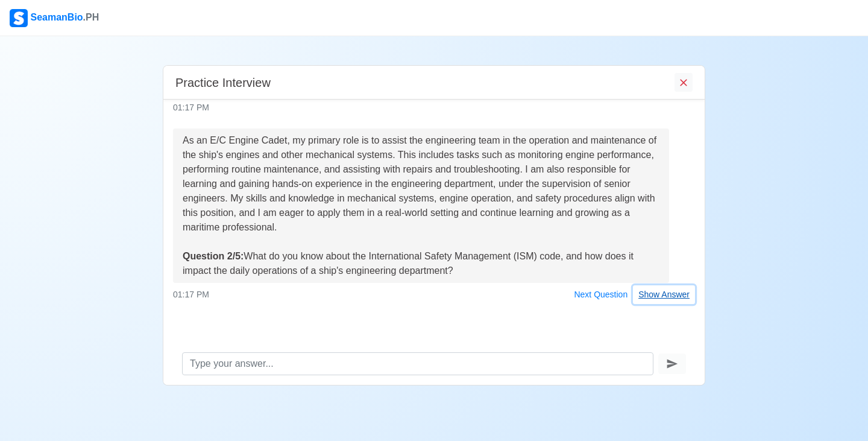  Describe the element at coordinates (213, 256) in the screenshot. I see `strong: Question 2/5:` at that location.